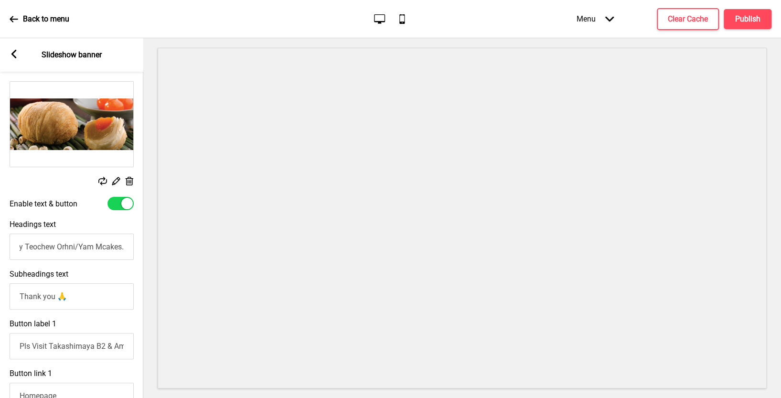 Image resolution: width=781 pixels, height=398 pixels. I want to click on button: Clear Cache, so click(688, 19).